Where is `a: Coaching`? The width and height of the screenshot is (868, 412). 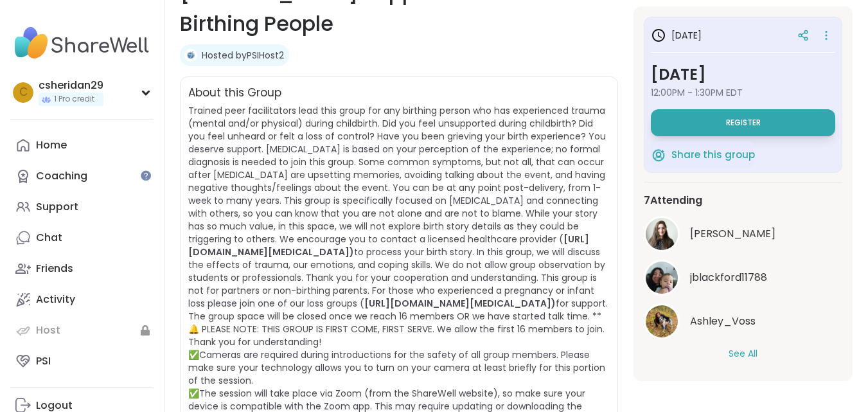 a: Coaching is located at coordinates (81, 176).